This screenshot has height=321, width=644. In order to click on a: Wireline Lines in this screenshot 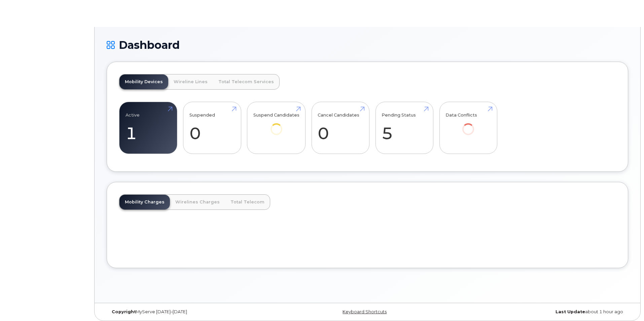, I will do `click(191, 82)`.